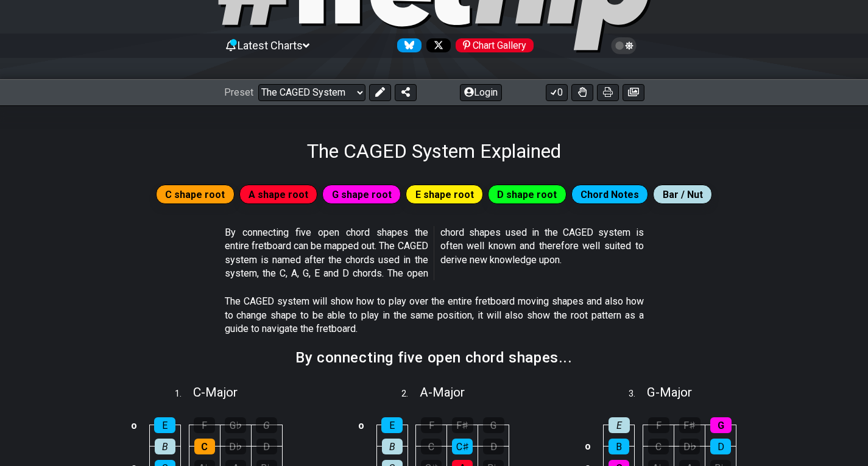 The width and height of the screenshot is (868, 466). I want to click on span: D shape root, so click(527, 194).